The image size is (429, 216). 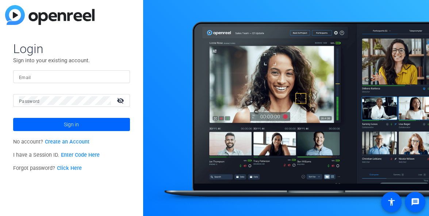 What do you see at coordinates (51, 141) in the screenshot?
I see `span: No account?` at bounding box center [51, 141].